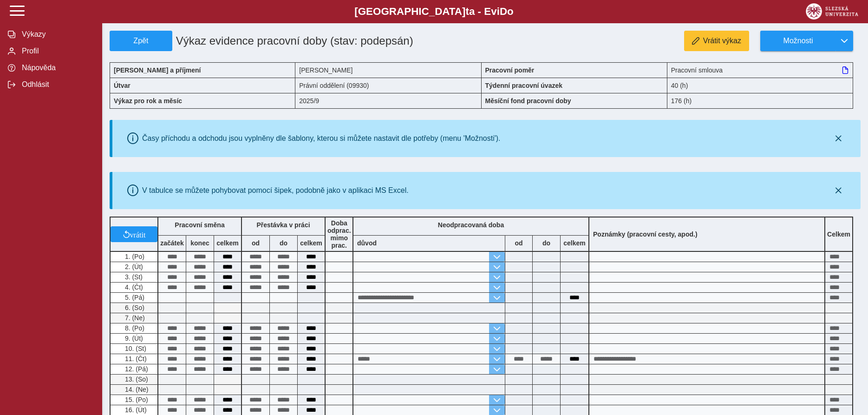 The width and height of the screenshot is (868, 415). What do you see at coordinates (367, 243) in the screenshot?
I see `b: důvod` at bounding box center [367, 243].